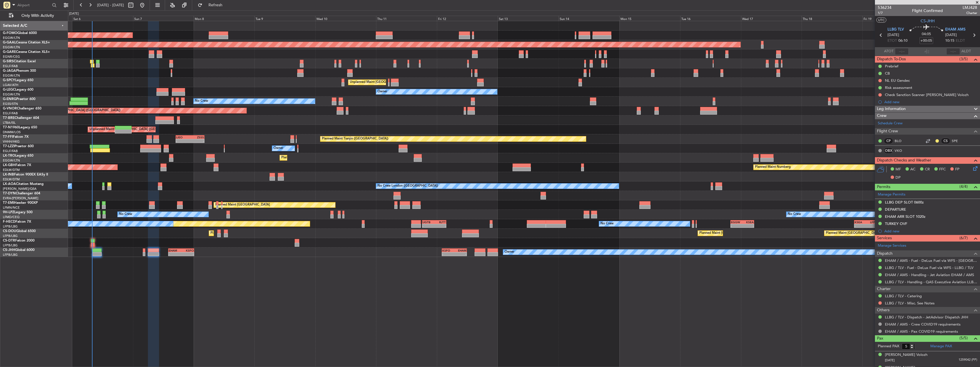 This screenshot has width=980, height=367. What do you see at coordinates (930, 275) in the screenshot?
I see `a: EHAM / AMS - Handling - Jet Aviation EHAM / AMS` at bounding box center [930, 275].